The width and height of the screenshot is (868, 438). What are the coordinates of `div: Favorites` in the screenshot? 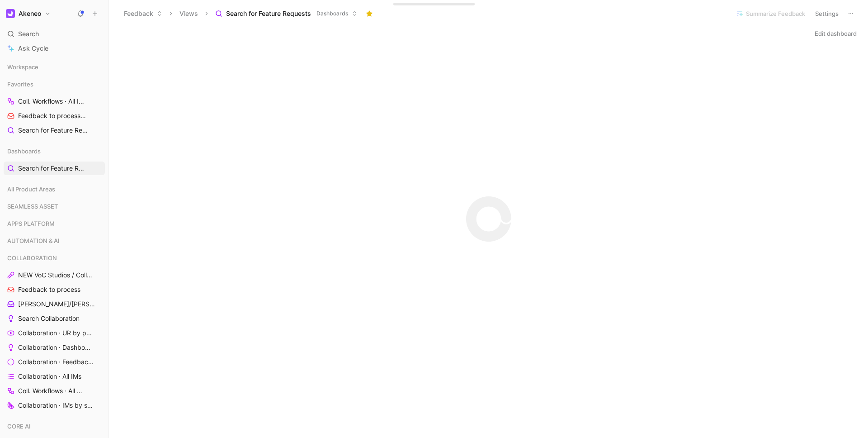 It's located at (54, 84).